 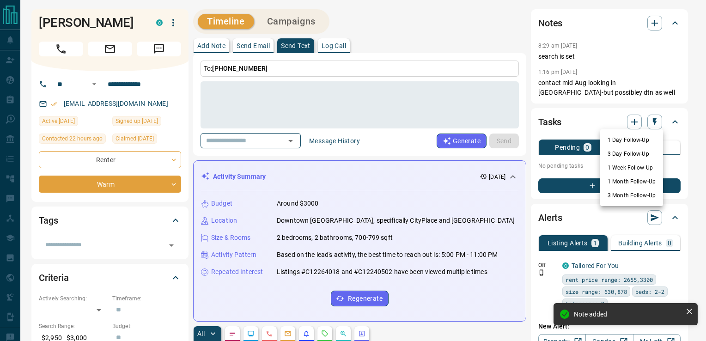 I want to click on li: 1 Month Follow-Up, so click(x=631, y=182).